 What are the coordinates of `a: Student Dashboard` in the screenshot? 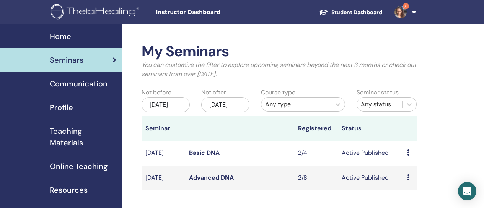 It's located at (350, 12).